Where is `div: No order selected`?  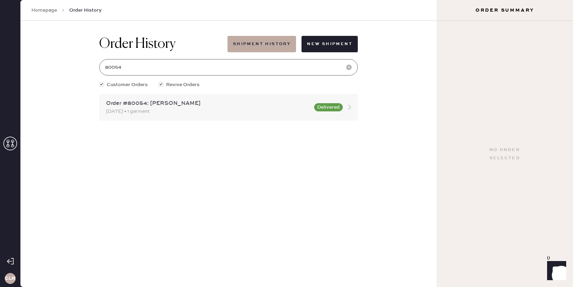
div: No order selected is located at coordinates (505, 154).